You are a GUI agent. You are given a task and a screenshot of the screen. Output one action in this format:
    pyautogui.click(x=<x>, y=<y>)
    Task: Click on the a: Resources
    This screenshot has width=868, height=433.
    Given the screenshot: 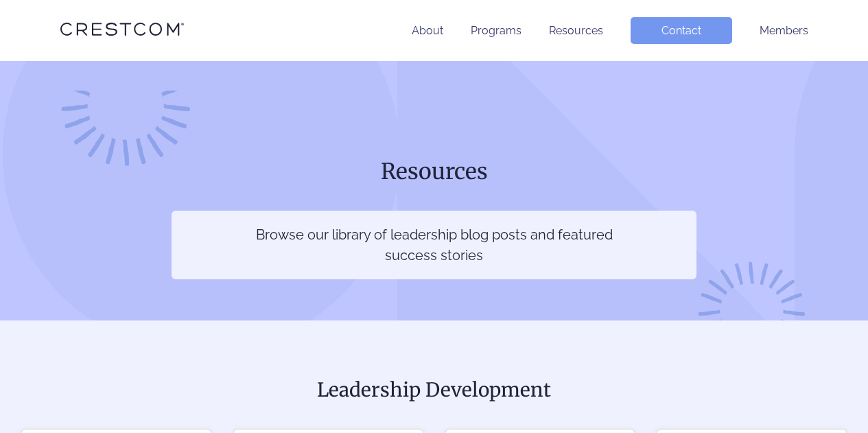 What is the action you would take?
    pyautogui.click(x=576, y=30)
    